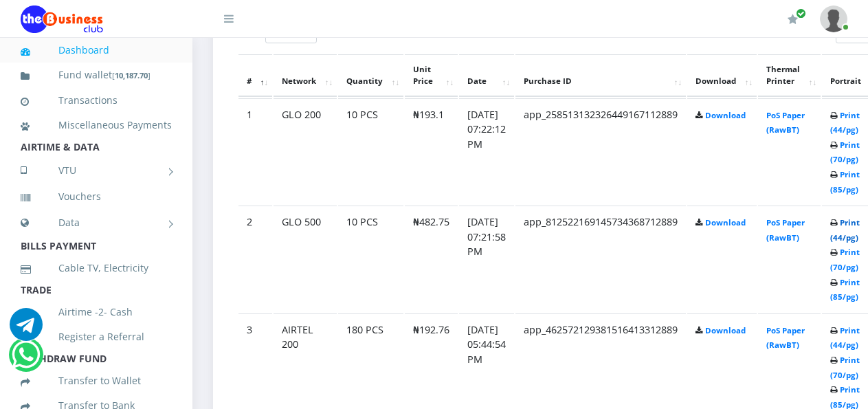 The image size is (868, 409). What do you see at coordinates (370, 76) in the screenshot?
I see `th: Quantity: activate to sort column ascending` at bounding box center [370, 76].